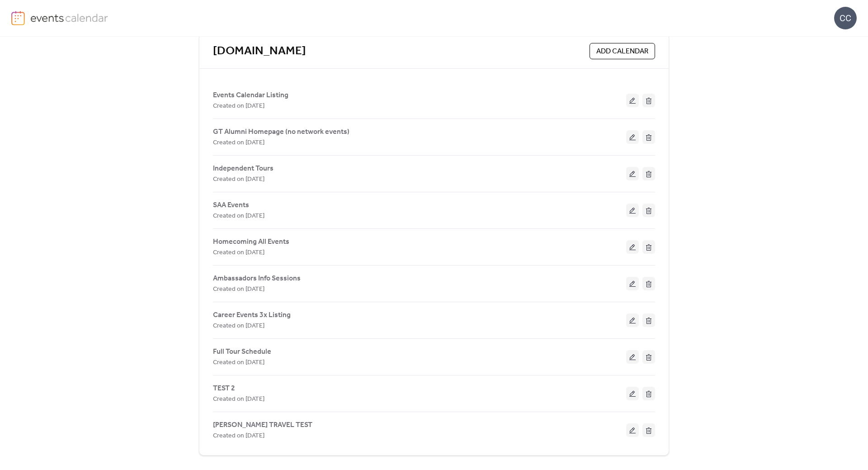  What do you see at coordinates (224, 389) in the screenshot?
I see `span: TEST 2` at bounding box center [224, 389].